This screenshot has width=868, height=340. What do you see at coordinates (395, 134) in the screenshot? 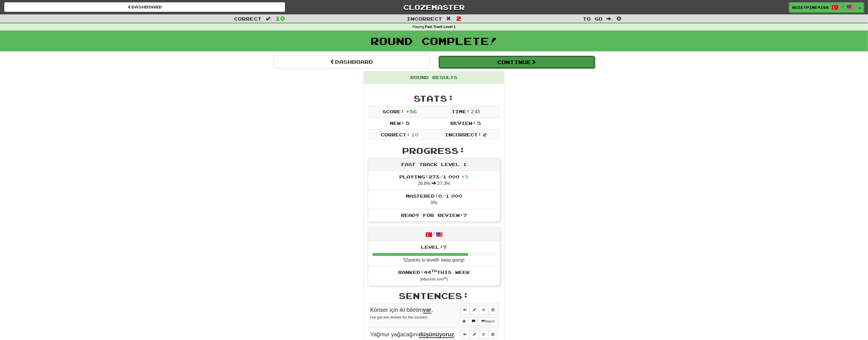
I see `span: Correct:` at bounding box center [395, 134].